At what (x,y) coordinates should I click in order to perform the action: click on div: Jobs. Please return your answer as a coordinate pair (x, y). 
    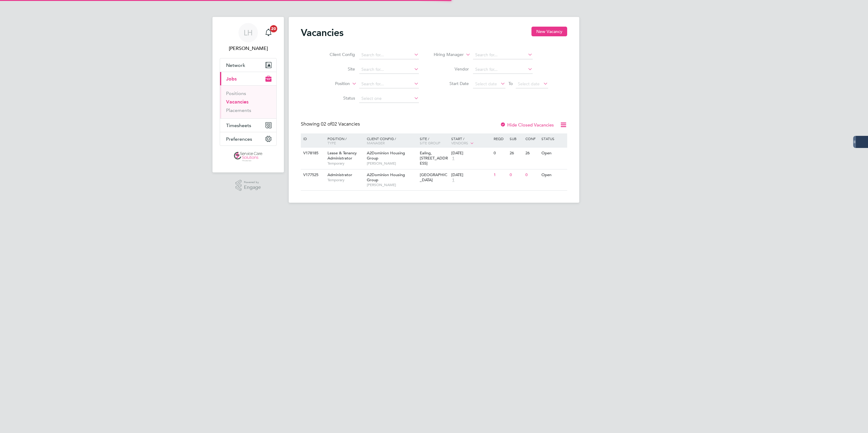
    Looking at the image, I should click on (248, 102).